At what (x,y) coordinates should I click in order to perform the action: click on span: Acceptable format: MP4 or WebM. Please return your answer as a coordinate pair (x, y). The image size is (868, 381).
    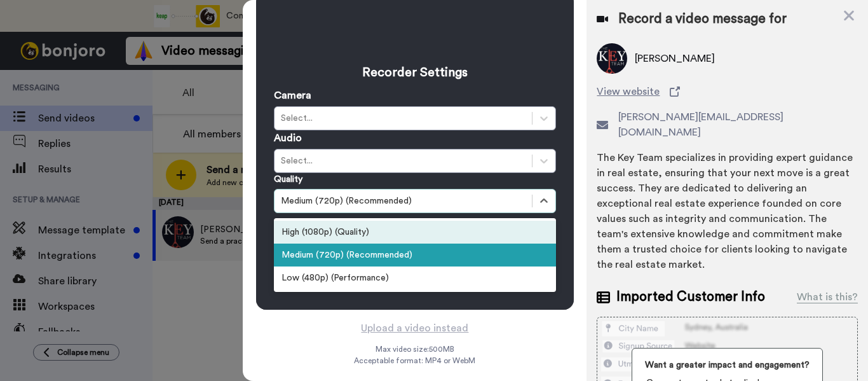
    Looking at the image, I should click on (415, 361).